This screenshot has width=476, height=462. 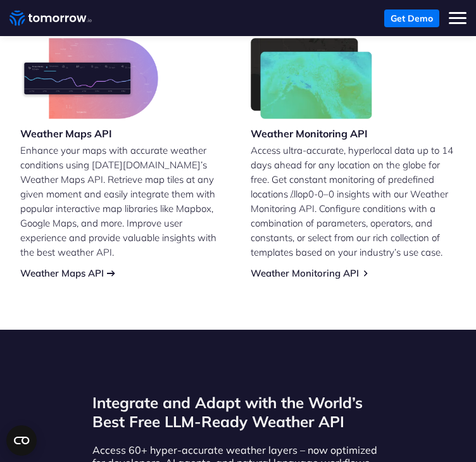 I want to click on p: Access ultra-accurate, hyperlocal data up to 14 days ahead for any location on the globe for free..., so click(x=353, y=201).